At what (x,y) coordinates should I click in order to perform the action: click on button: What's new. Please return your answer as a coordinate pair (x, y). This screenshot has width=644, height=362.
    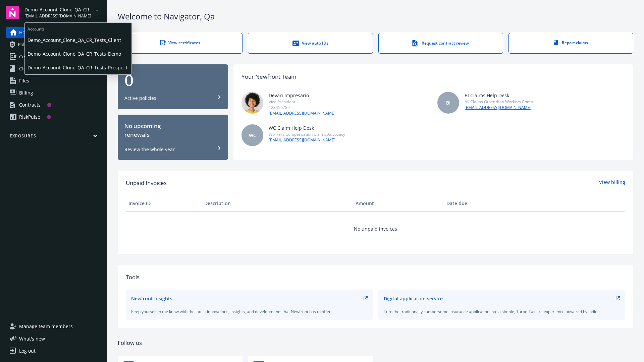
    Looking at the image, I should click on (31, 339).